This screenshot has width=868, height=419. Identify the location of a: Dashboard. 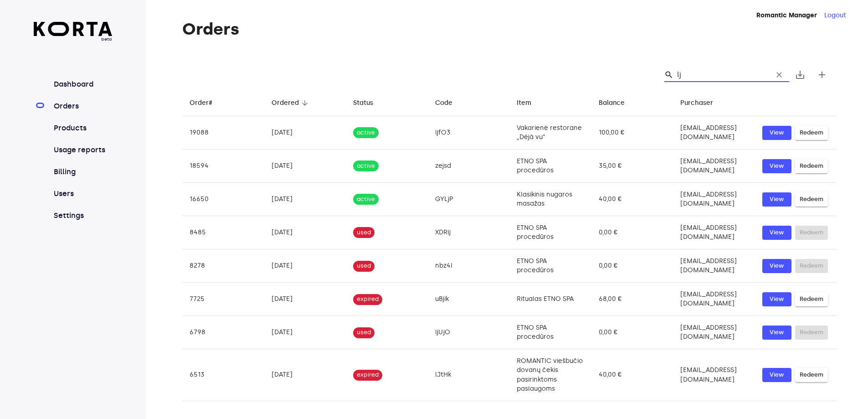
(82, 84).